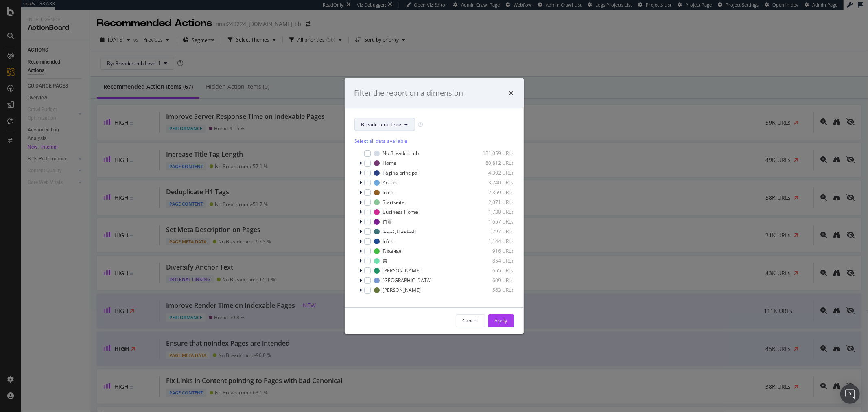 This screenshot has width=868, height=412. Describe the element at coordinates (392, 251) in the screenshot. I see `div: Главная` at that location.